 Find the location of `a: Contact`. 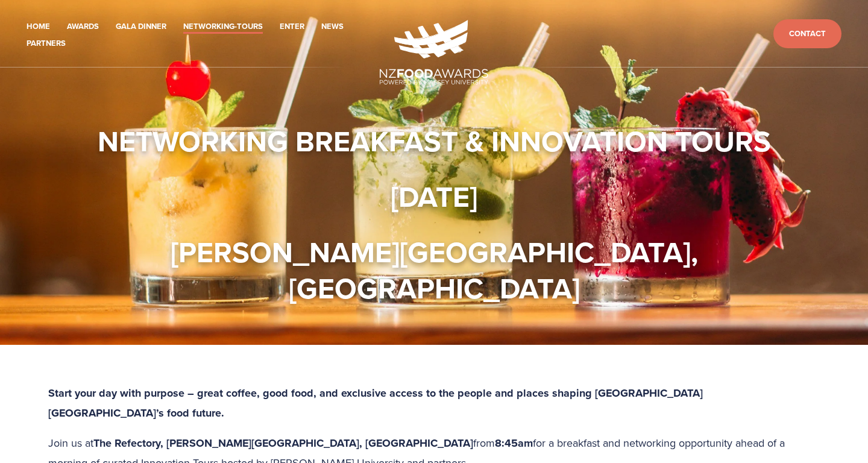

a: Contact is located at coordinates (807, 34).